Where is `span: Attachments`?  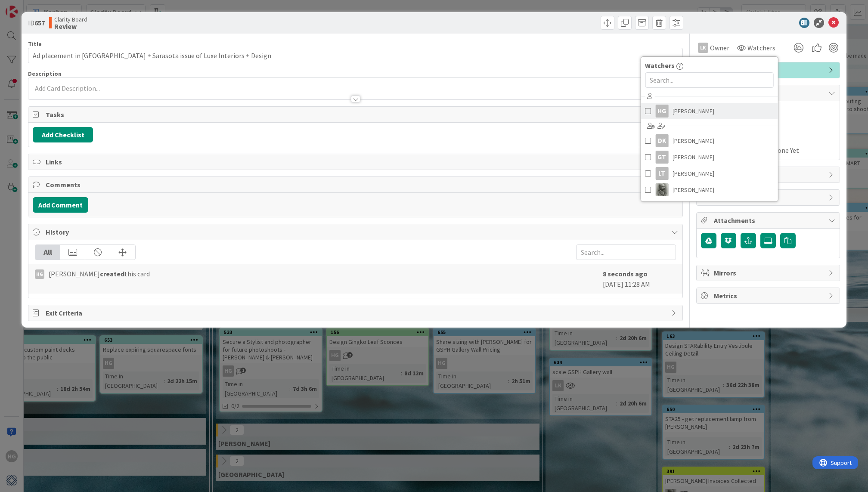 span: Attachments is located at coordinates (769, 220).